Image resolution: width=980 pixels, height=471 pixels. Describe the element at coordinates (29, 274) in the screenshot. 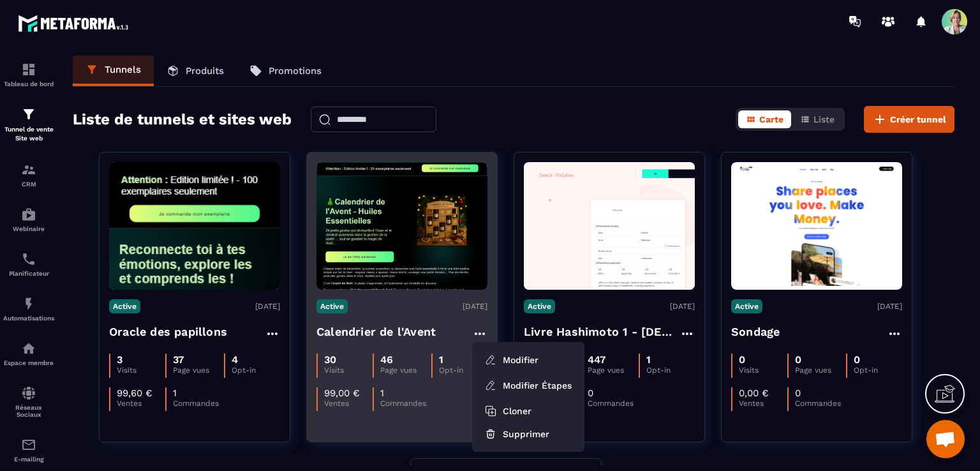

I see `p: Planificateur` at that location.